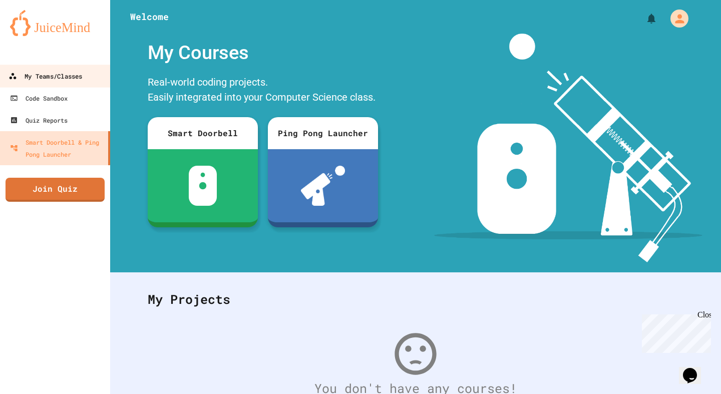 The height and width of the screenshot is (394, 721). I want to click on div: My Courses, so click(263, 53).